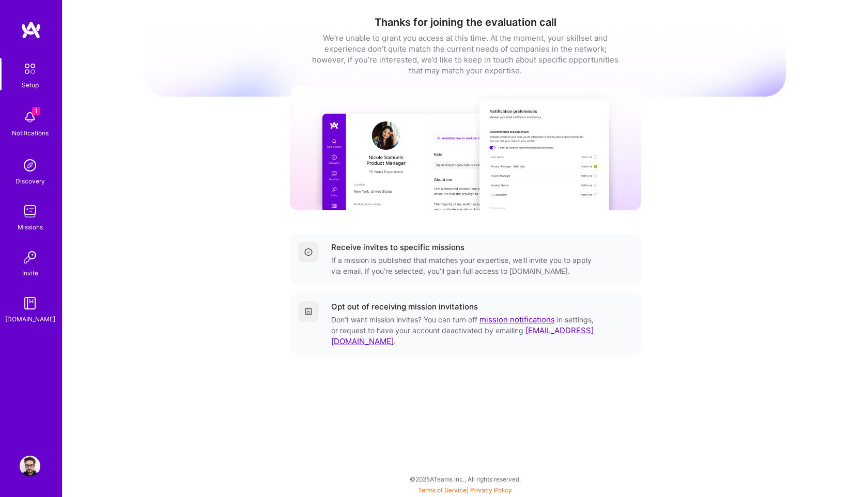 The image size is (868, 497). What do you see at coordinates (464, 265) in the screenshot?
I see `div: If a mission is published that matches your expertise, we'll invite you to apply via email. If yo...` at bounding box center [464, 265].